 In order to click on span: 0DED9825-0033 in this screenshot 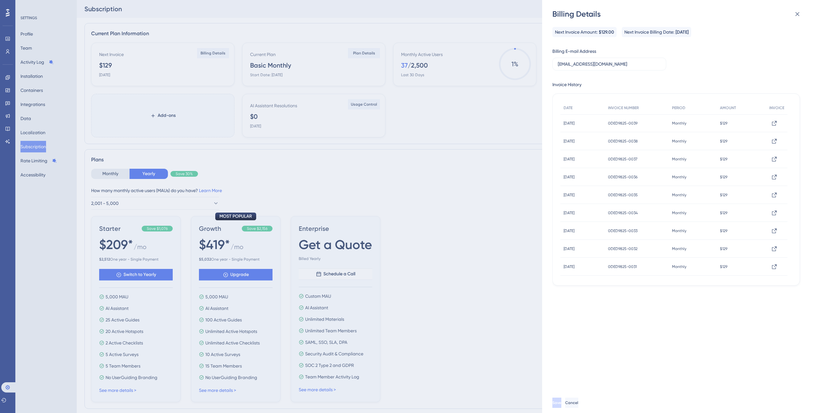, I will do `click(623, 231)`.